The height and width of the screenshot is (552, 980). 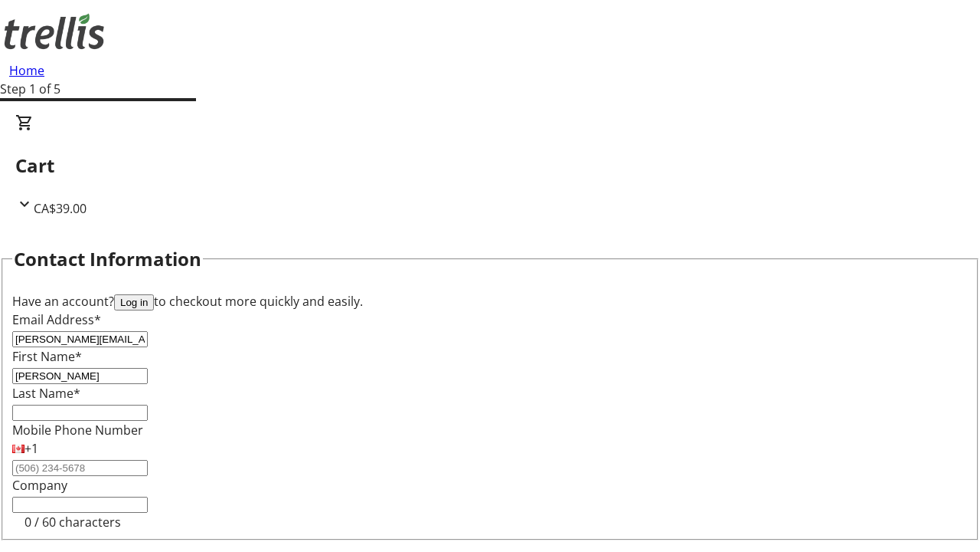 I want to click on label: First Name*, so click(x=46, y=357).